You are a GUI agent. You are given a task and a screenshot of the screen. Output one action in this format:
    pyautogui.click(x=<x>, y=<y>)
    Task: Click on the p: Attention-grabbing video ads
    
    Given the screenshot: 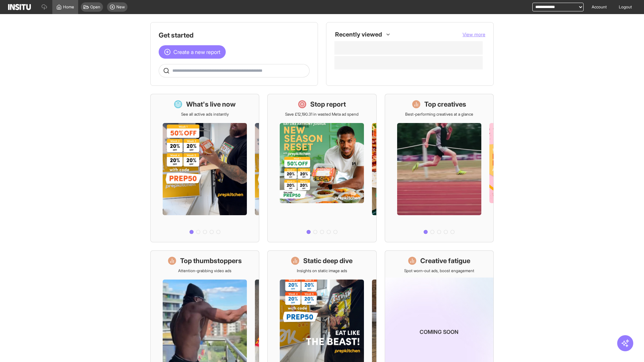 What is the action you would take?
    pyautogui.click(x=205, y=271)
    